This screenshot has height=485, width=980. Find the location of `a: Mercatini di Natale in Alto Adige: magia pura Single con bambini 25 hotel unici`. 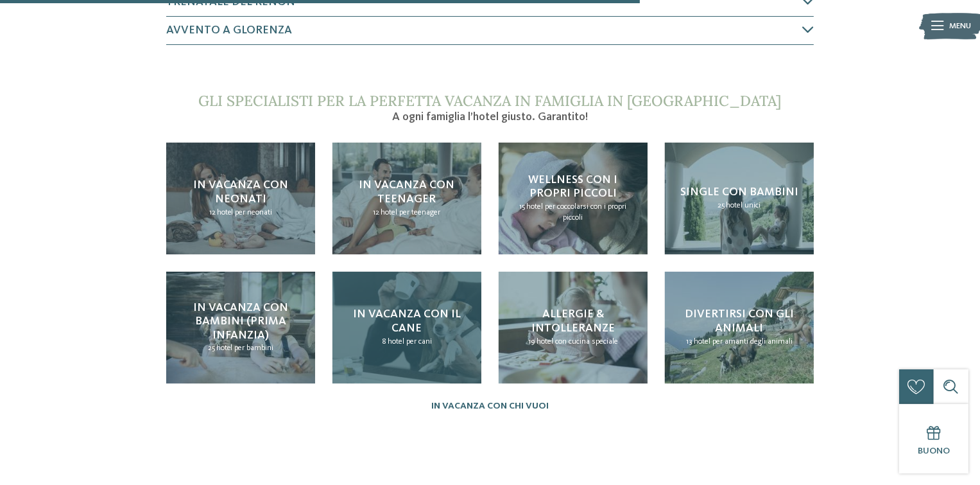

a: Mercatini di Natale in Alto Adige: magia pura Single con bambini 25 hotel unici is located at coordinates (739, 199).